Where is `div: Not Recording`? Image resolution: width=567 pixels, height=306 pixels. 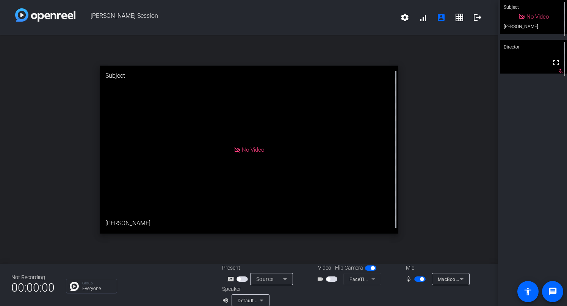 div: Not Recording is located at coordinates (33, 277).